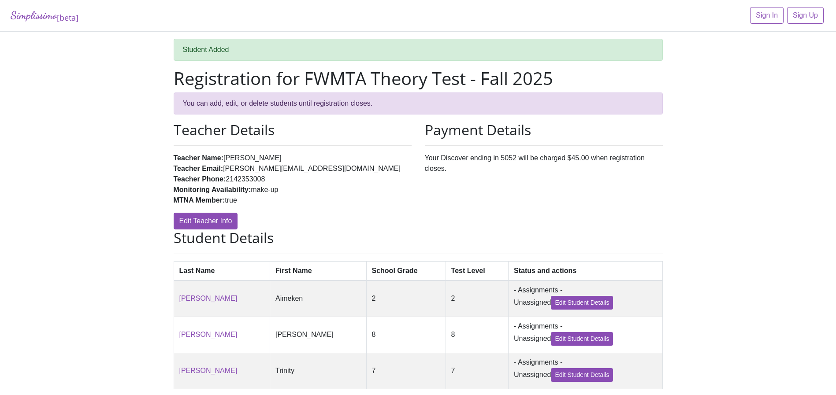 Image resolution: width=836 pixels, height=395 pixels. I want to click on h2: Student Details, so click(418, 238).